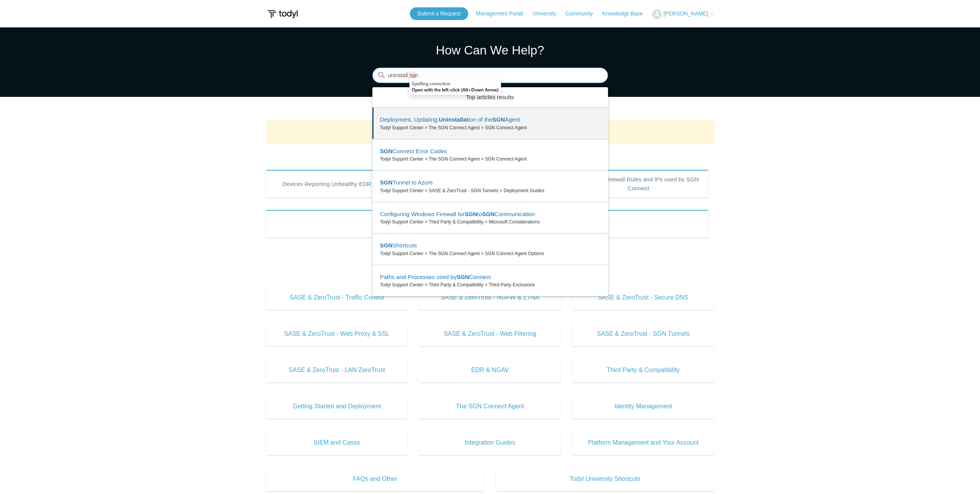 Image resolution: width=980 pixels, height=494 pixels. Describe the element at coordinates (490, 298) in the screenshot. I see `a: SASE & ZeroTrust - NGFW & ZTNA` at that location.